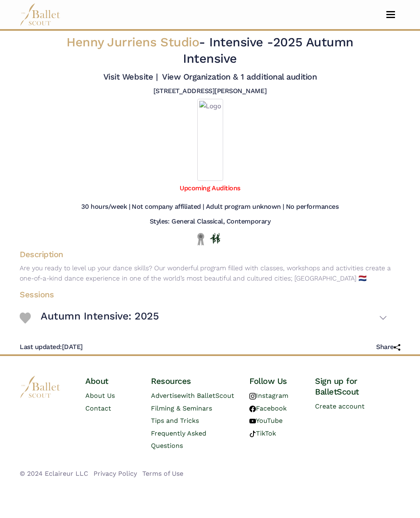 The width and height of the screenshot is (420, 518). What do you see at coordinates (210, 140) in the screenshot?
I see `img: Logo` at bounding box center [210, 140].